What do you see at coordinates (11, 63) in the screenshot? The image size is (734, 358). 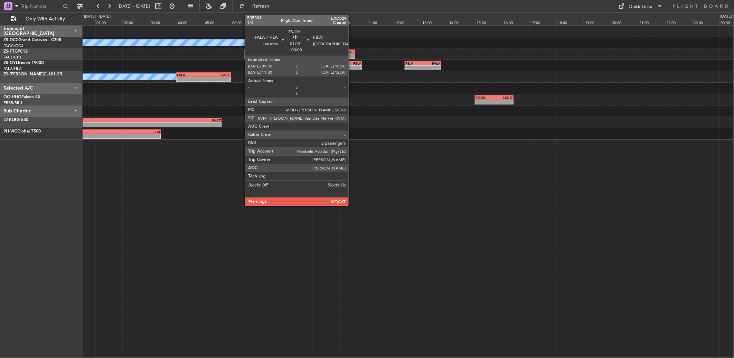 I see `span: ZS-OYL` at bounding box center [11, 63].